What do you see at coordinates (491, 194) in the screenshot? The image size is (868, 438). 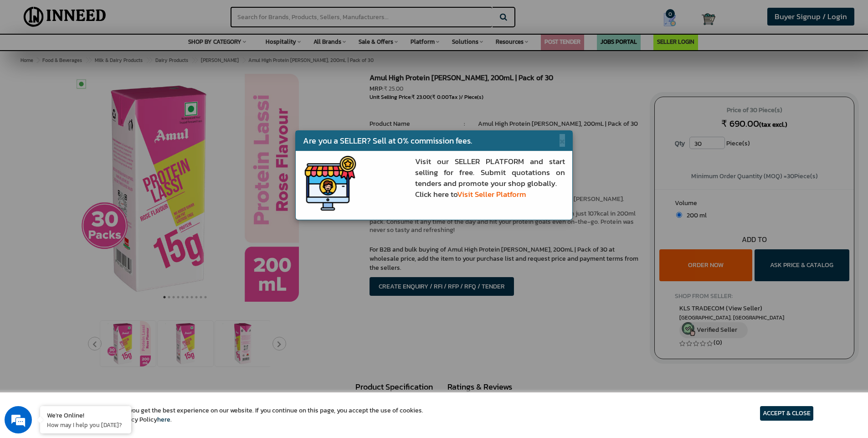 I see `a: Visit Seller Platform` at bounding box center [491, 194].